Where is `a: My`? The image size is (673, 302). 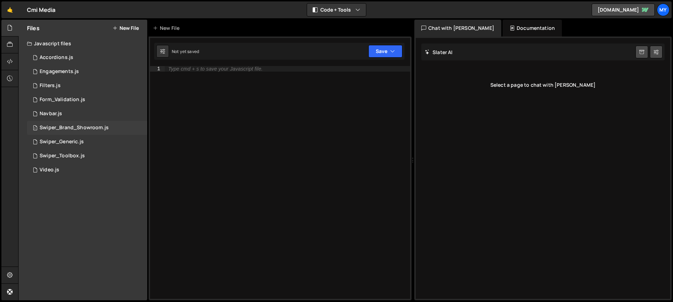 a: My is located at coordinates (663, 10).